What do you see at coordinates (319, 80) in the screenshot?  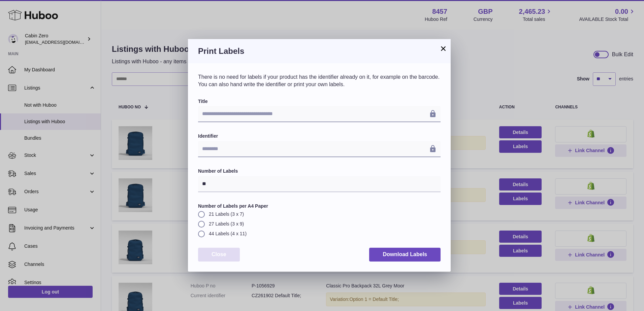 I see `p: There is no need for labels if your product has the identifier already on it, for example on the ...` at bounding box center [319, 80].